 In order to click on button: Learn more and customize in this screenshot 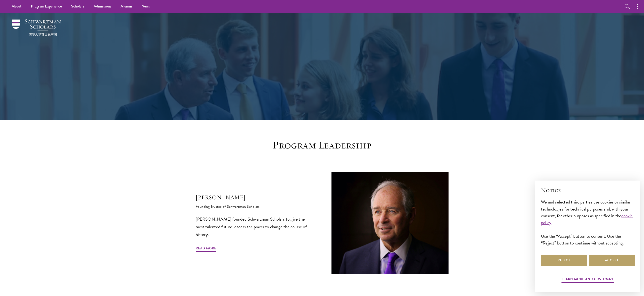, I will do `click(588, 280)`.